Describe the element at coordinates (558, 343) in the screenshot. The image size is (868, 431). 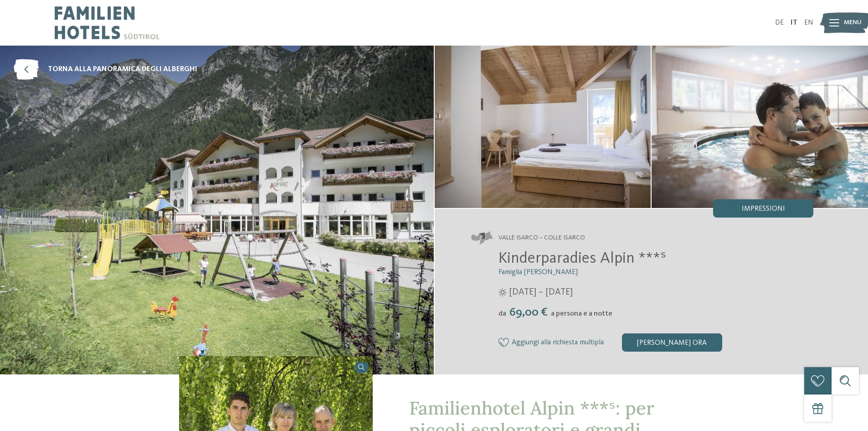
I see `span: Aggiungi alla richiesta multipla` at that location.